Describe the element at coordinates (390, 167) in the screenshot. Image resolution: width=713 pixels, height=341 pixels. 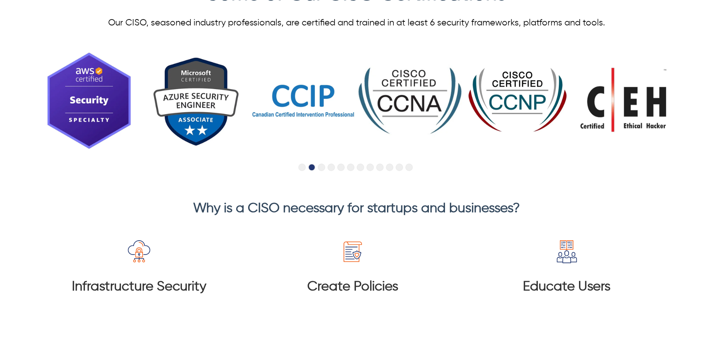
I see `button: Go to slide 10` at that location.